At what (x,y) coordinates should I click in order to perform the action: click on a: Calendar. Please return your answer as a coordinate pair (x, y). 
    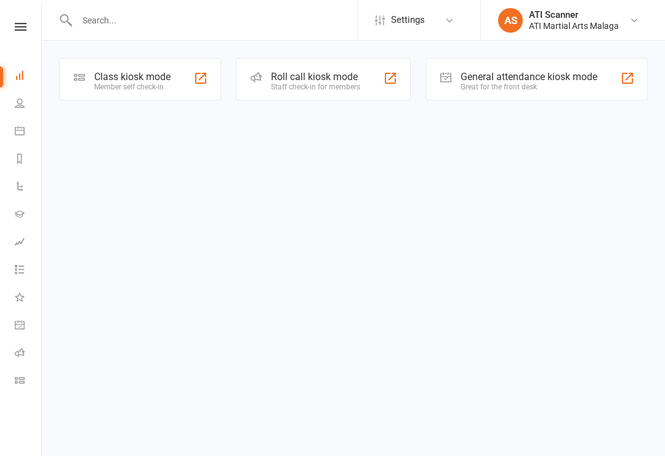
    Looking at the image, I should click on (28, 132).